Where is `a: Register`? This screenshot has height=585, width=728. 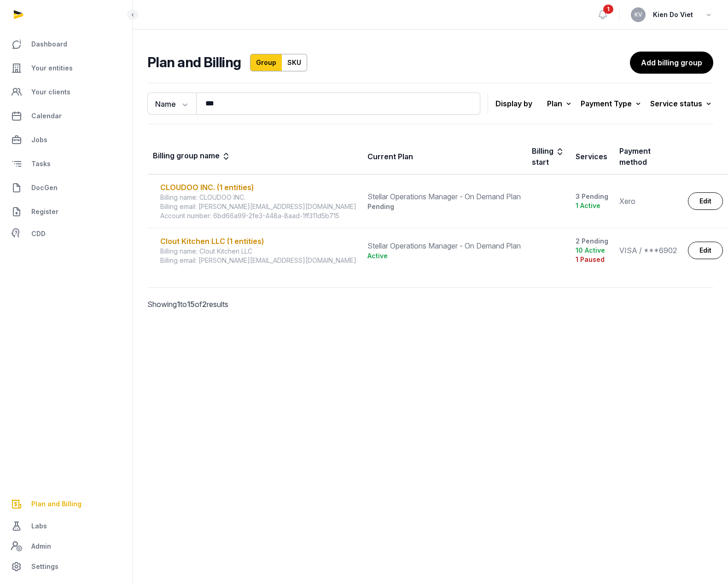 a: Register is located at coordinates (66, 212).